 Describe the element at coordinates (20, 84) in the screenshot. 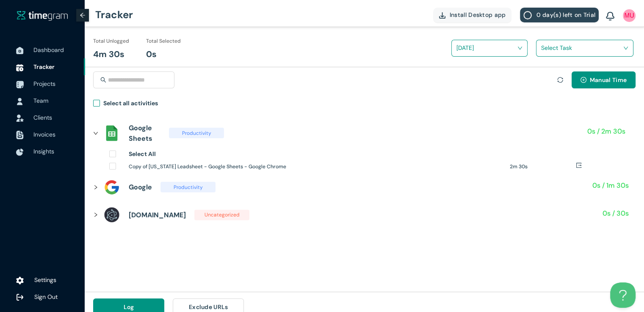

I see `img: ProjectIcon` at that location.